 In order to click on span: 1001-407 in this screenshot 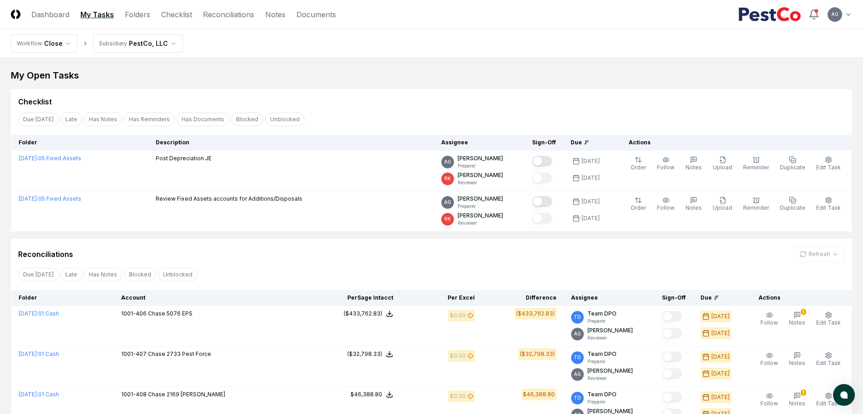, I will do `click(134, 354)`.